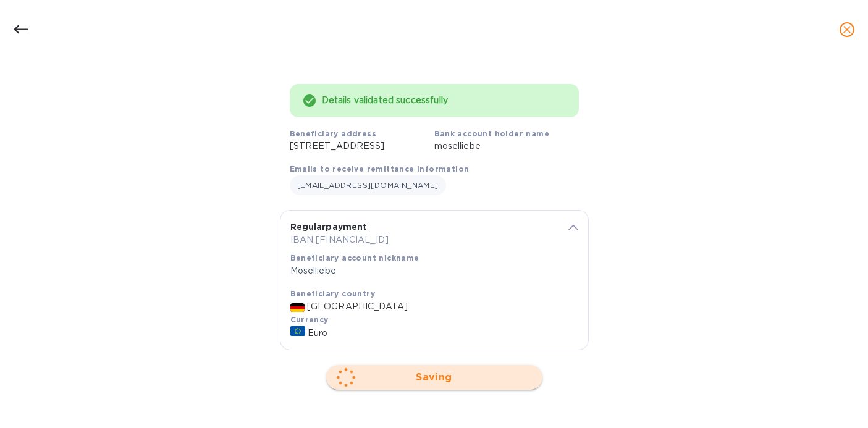 This screenshot has width=868, height=428. I want to click on p: moselliebe, so click(507, 146).